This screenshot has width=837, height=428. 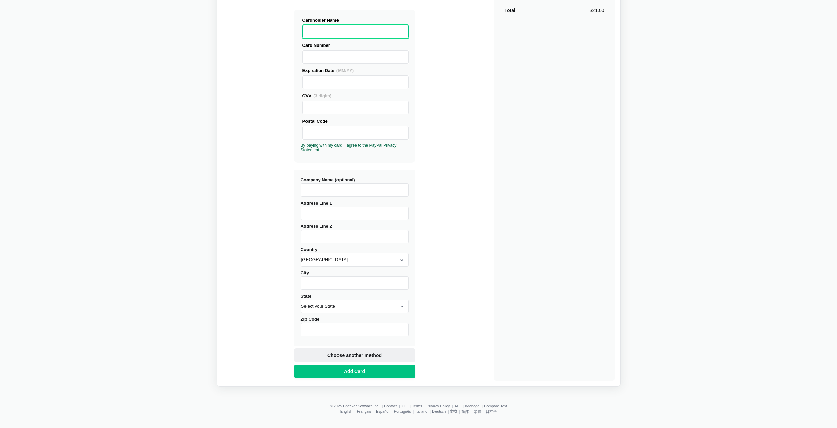 What do you see at coordinates (597, 10) in the screenshot?
I see `div: $21.00` at bounding box center [597, 10].